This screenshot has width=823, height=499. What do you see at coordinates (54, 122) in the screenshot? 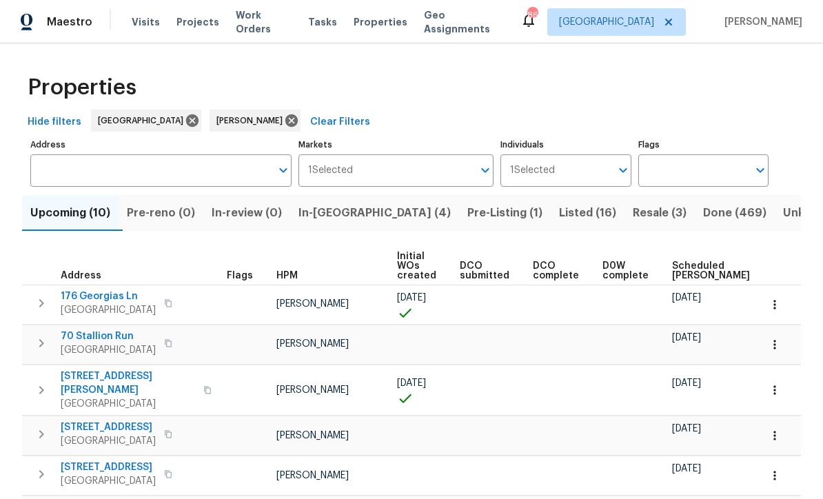
I see `span: Hide filters` at bounding box center [54, 122].